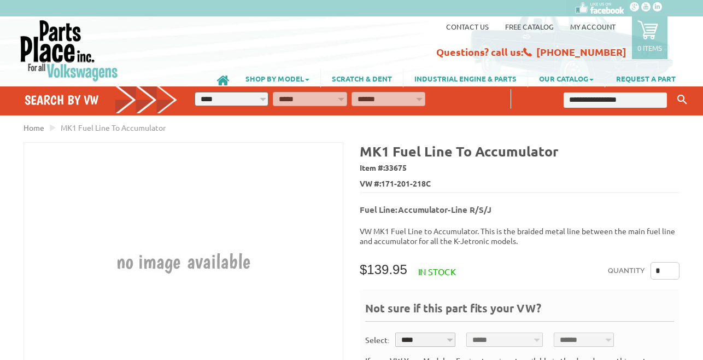  What do you see at coordinates (437, 271) in the screenshot?
I see `span: In stock` at bounding box center [437, 271].